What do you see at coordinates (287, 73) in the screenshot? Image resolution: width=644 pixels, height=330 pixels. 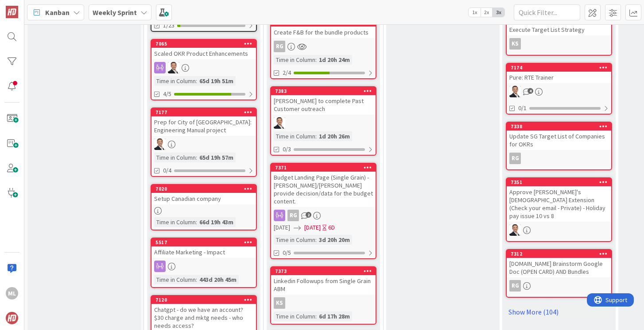 I see `span: 2/4` at bounding box center [287, 73].